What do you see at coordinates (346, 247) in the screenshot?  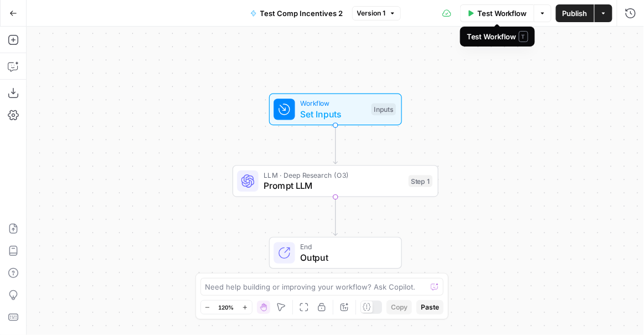 I see `span: End` at bounding box center [346, 247].